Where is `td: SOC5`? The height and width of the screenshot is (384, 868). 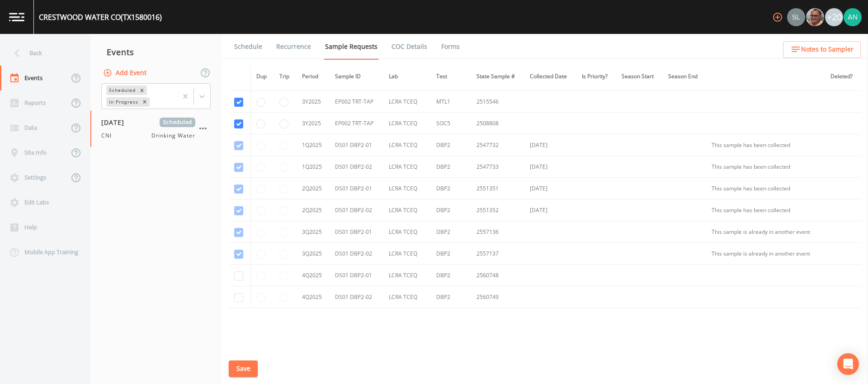 td: SOC5 is located at coordinates (451, 124).